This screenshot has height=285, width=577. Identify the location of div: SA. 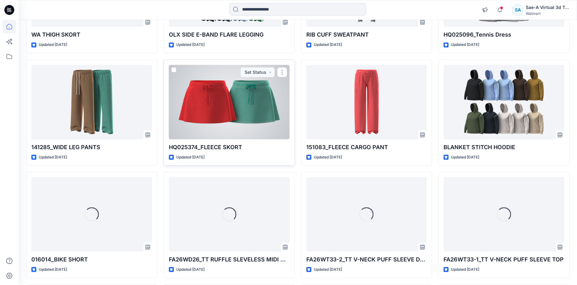
(517, 10).